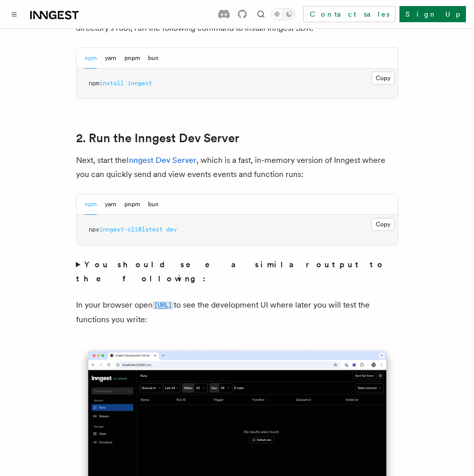 Image resolution: width=474 pixels, height=476 pixels. What do you see at coordinates (140, 83) in the screenshot?
I see `span: inngest` at bounding box center [140, 83].